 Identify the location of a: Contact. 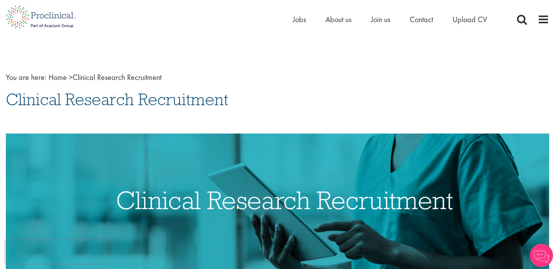
(422, 19).